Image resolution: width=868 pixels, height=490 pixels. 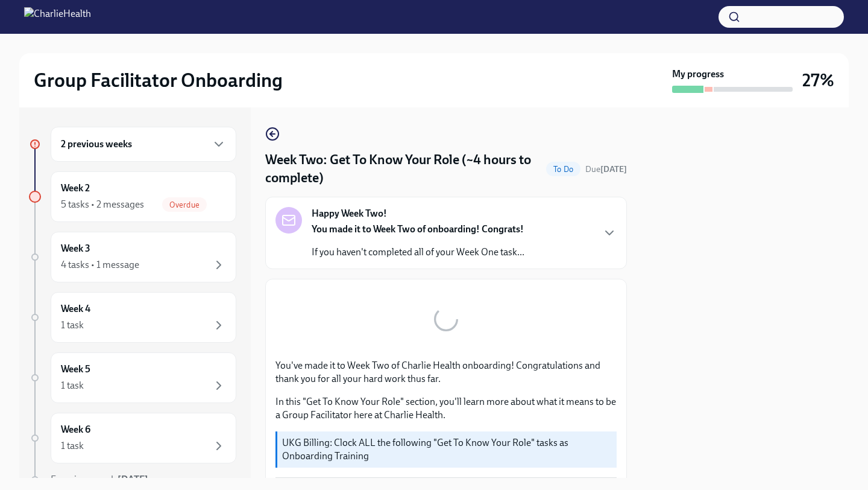 I want to click on h6: Week 3, so click(x=76, y=249).